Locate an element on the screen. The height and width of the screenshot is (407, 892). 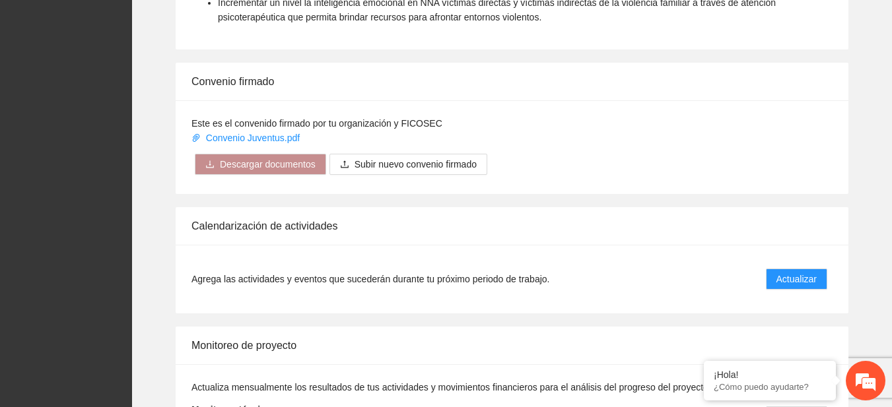
div: Monitoreo de proyecto is located at coordinates (512, 345).